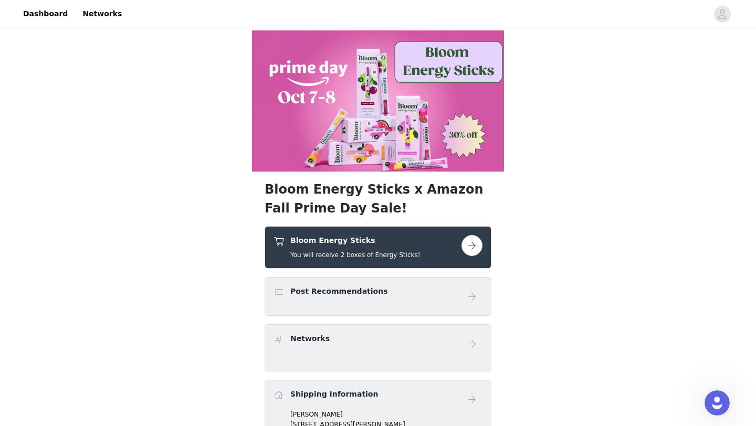  Describe the element at coordinates (722, 14) in the screenshot. I see `div: avatar` at that location.